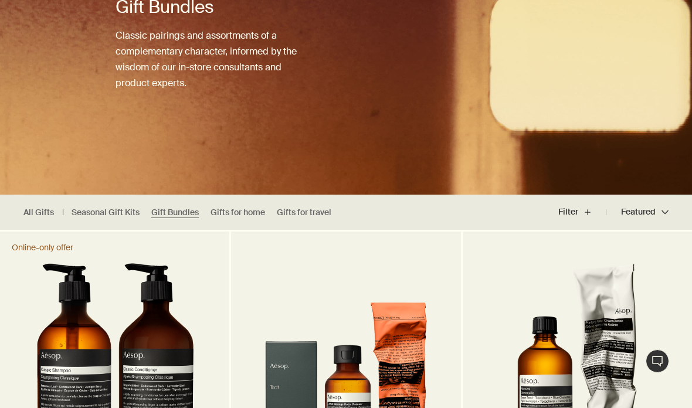 The width and height of the screenshot is (692, 408). What do you see at coordinates (106, 212) in the screenshot?
I see `a: Seasonal Gift Kits` at bounding box center [106, 212].